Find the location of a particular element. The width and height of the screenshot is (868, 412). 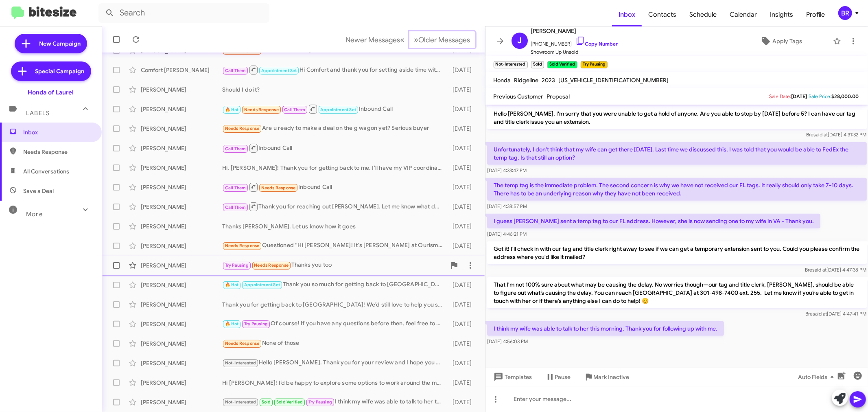

p: I think my wife was able to talk to her this morning. Thank you for following up with me. is located at coordinates (605, 328).